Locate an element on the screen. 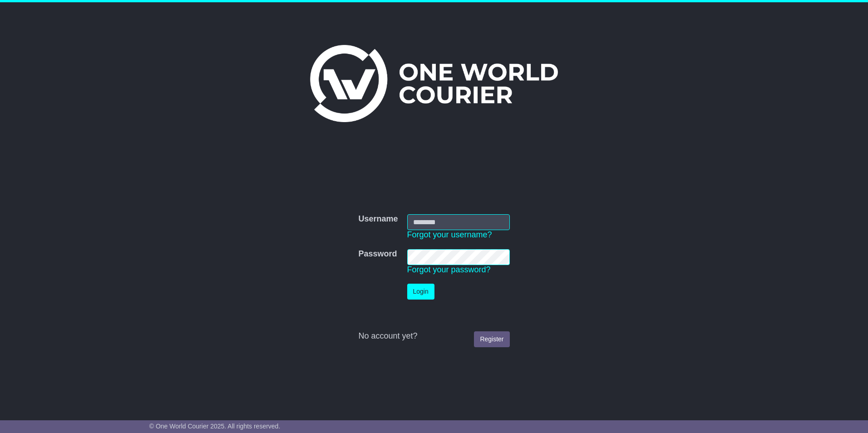 The image size is (868, 433). a: Forgot your password? is located at coordinates (449, 269).